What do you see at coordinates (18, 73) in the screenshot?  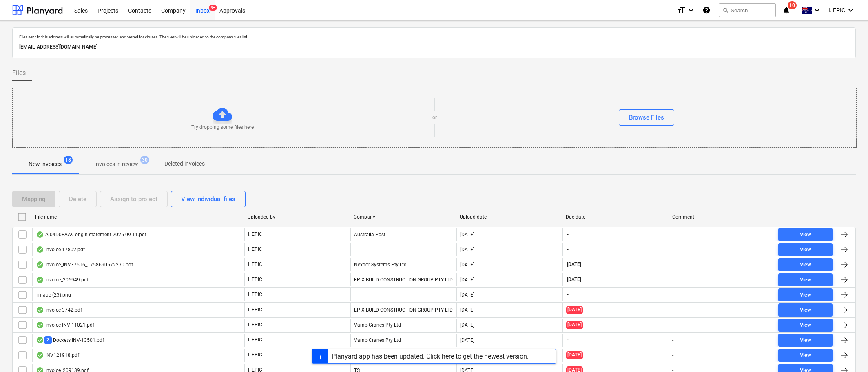 I see `span: Files` at bounding box center [18, 73].